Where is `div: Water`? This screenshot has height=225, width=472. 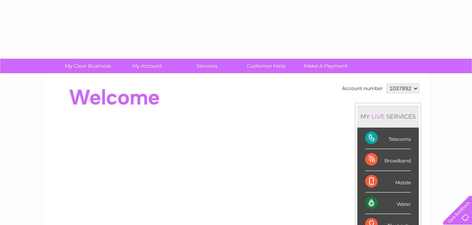
div: Water is located at coordinates (388, 203).